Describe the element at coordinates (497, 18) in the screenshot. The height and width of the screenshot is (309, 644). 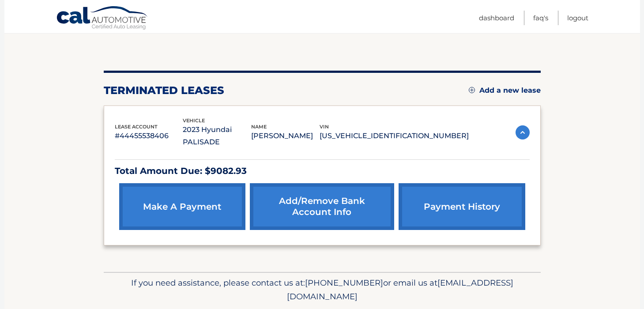
I see `a: Dashboard` at that location.